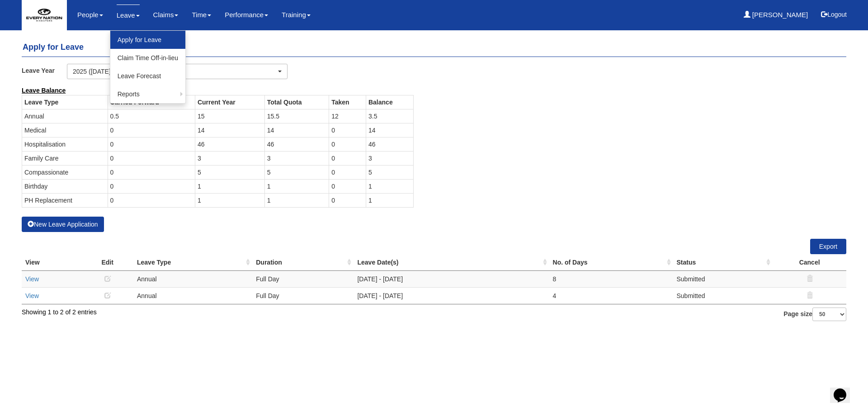  I want to click on td: Family Care, so click(65, 158).